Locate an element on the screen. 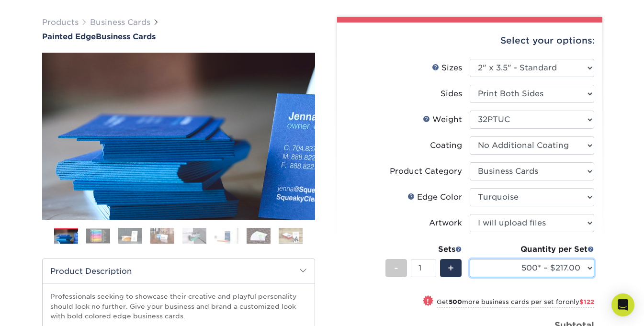 This screenshot has height=326, width=644. div: Sets is located at coordinates (424, 250).